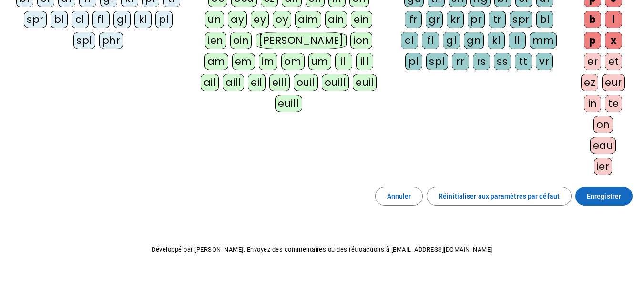  Describe the element at coordinates (244, 61) in the screenshot. I see `div: em` at that location.